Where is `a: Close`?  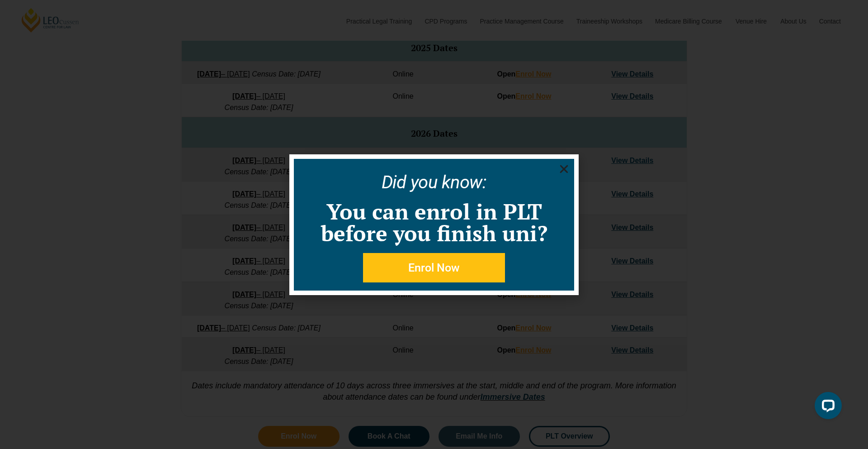 a: Close is located at coordinates (564, 169).